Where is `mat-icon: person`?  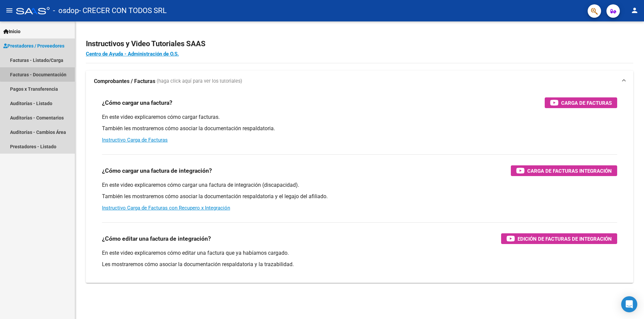
mat-icon: person is located at coordinates (635, 10).